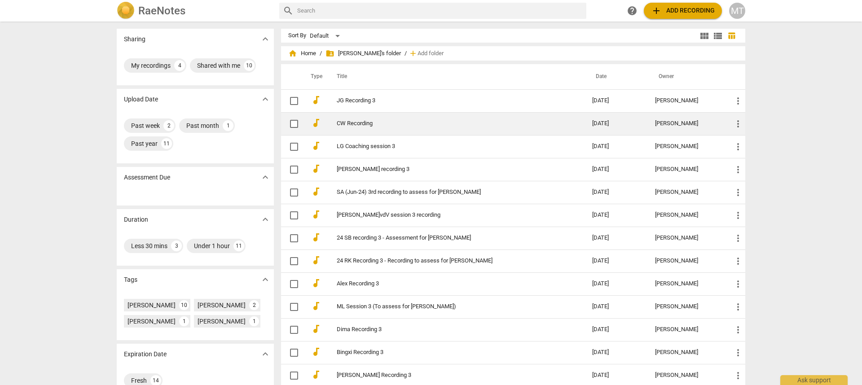 The image size is (862, 385). What do you see at coordinates (139, 381) in the screenshot?
I see `div: Fresh` at bounding box center [139, 381].